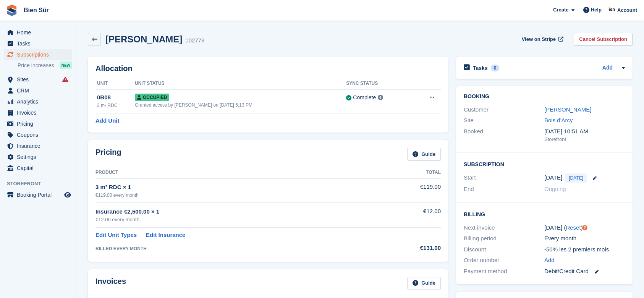  Describe the element at coordinates (408, 173) in the screenshot. I see `th: Total` at that location.